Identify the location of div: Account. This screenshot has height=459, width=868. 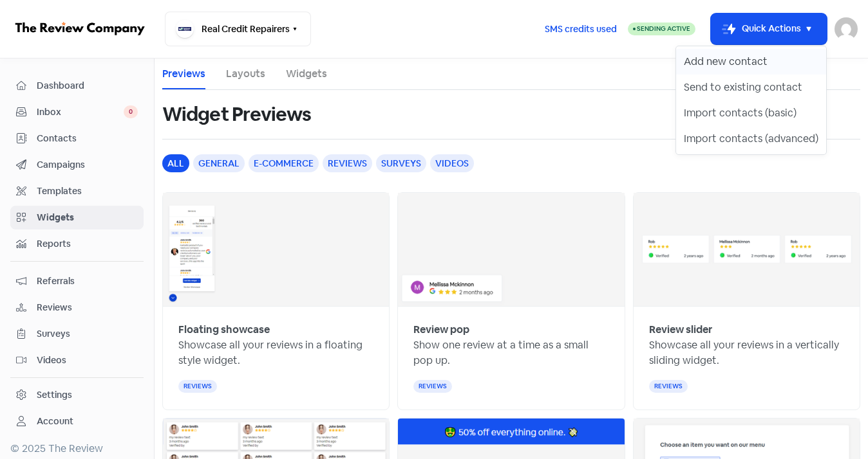
(55, 422).